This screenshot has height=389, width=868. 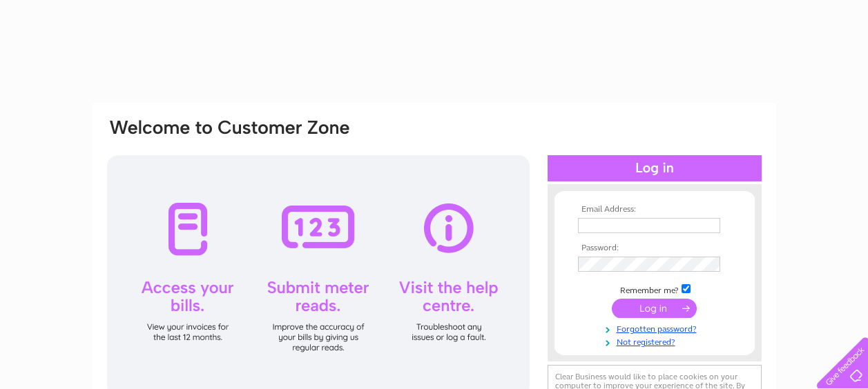 I want to click on a: Not registered?, so click(x=657, y=341).